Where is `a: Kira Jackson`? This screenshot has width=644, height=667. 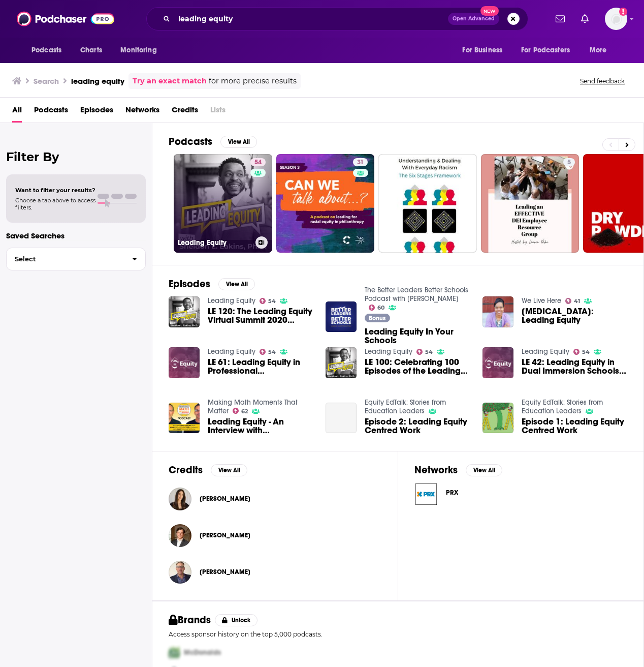 a: Kira Jackson is located at coordinates (180, 499).